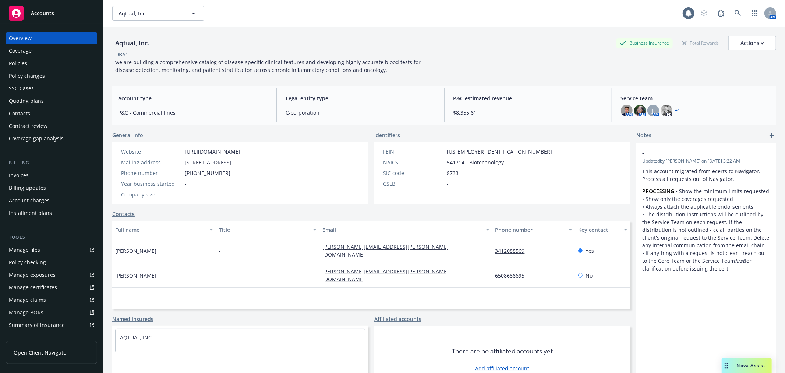 This screenshot has width=785, height=373. Describe the element at coordinates (52, 126) in the screenshot. I see `a: Contract review` at that location.